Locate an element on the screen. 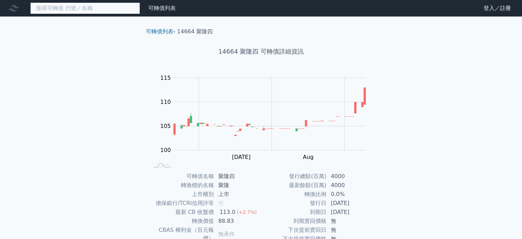 The height and width of the screenshot is (239, 522). td: 最新餘額(百萬) is located at coordinates (294, 185).